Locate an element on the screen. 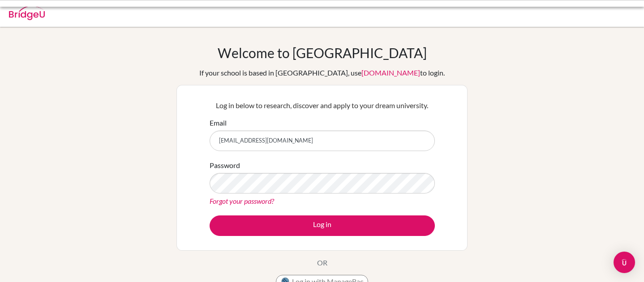  label: Email is located at coordinates (218, 123).